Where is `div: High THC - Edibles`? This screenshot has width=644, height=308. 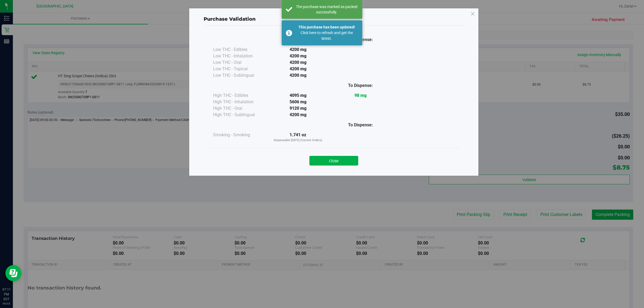 div: High THC - Edibles is located at coordinates (240, 95).